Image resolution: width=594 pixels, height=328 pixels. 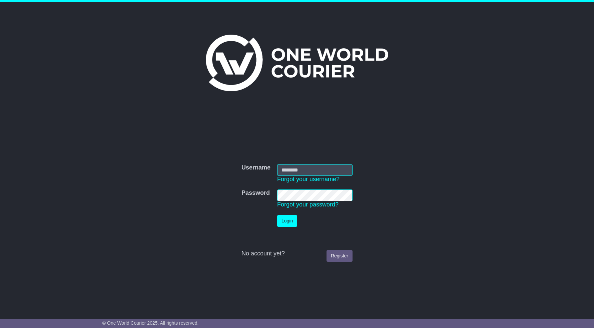 I want to click on a: Register, so click(x=339, y=256).